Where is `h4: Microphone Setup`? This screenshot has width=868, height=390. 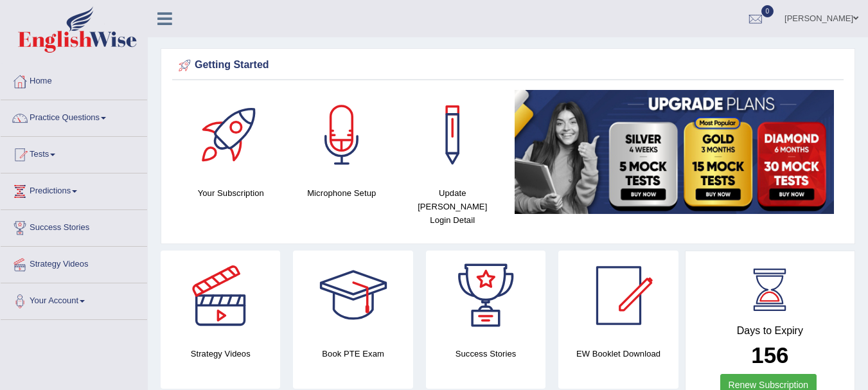 h4: Microphone Setup is located at coordinates (342, 193).